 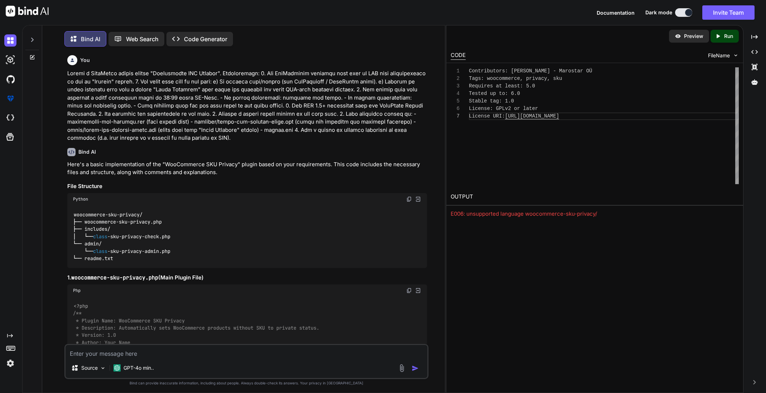 I want to click on div: 2, so click(x=455, y=78).